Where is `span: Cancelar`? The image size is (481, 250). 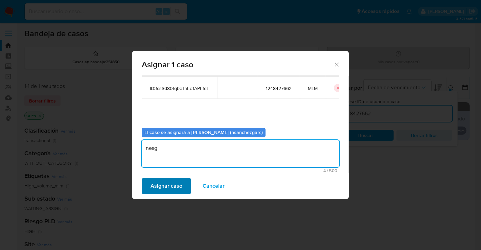 span: Cancelar is located at coordinates (214, 186).